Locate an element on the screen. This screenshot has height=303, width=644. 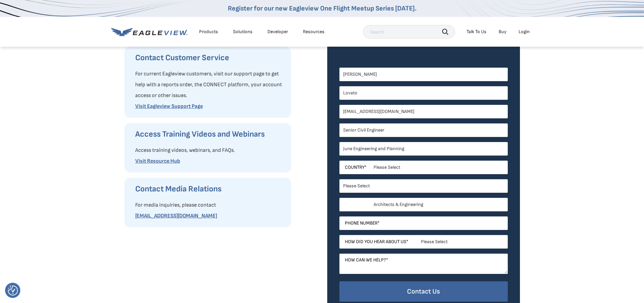
a: Developer is located at coordinates (278, 32).